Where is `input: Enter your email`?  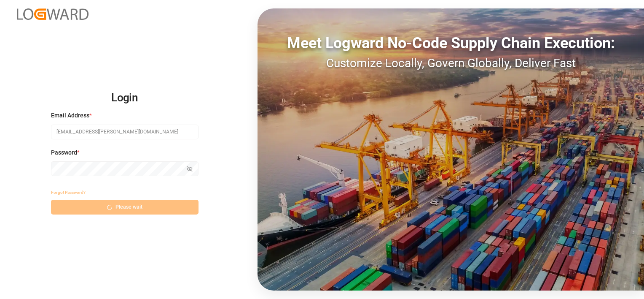
input: Enter your email is located at coordinates (125, 132).